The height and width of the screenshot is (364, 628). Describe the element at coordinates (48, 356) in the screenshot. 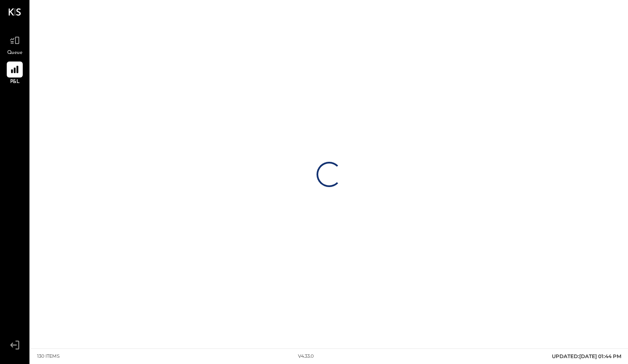

I see `div: 130 items` at that location.